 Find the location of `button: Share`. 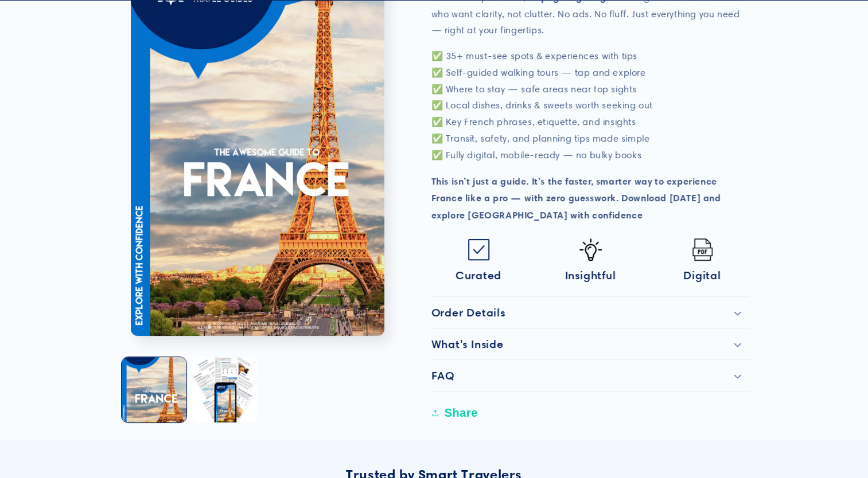

button: Share is located at coordinates (456, 412).